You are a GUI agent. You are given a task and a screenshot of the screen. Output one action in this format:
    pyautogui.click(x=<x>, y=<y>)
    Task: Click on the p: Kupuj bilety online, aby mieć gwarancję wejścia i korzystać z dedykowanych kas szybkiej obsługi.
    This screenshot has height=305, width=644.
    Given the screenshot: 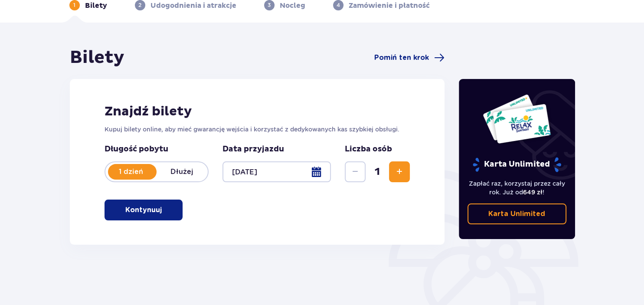 What is the action you would take?
    pyautogui.click(x=257, y=130)
    